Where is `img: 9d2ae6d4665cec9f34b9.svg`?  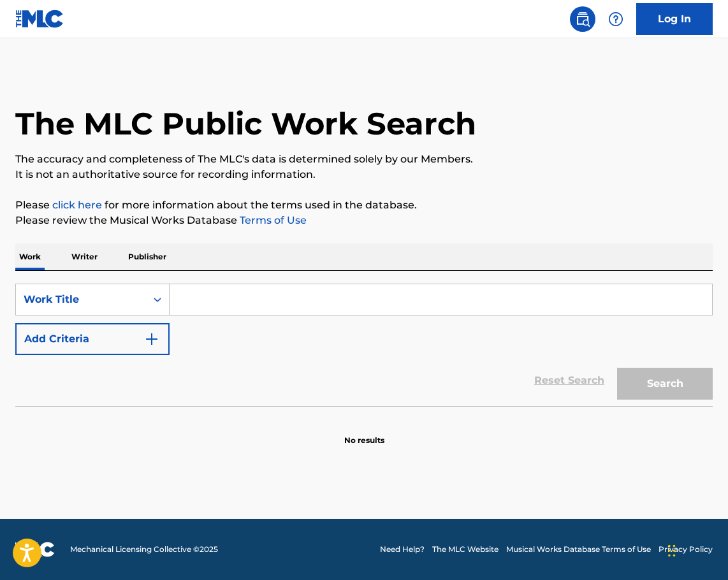 img: 9d2ae6d4665cec9f34b9.svg is located at coordinates (152, 339).